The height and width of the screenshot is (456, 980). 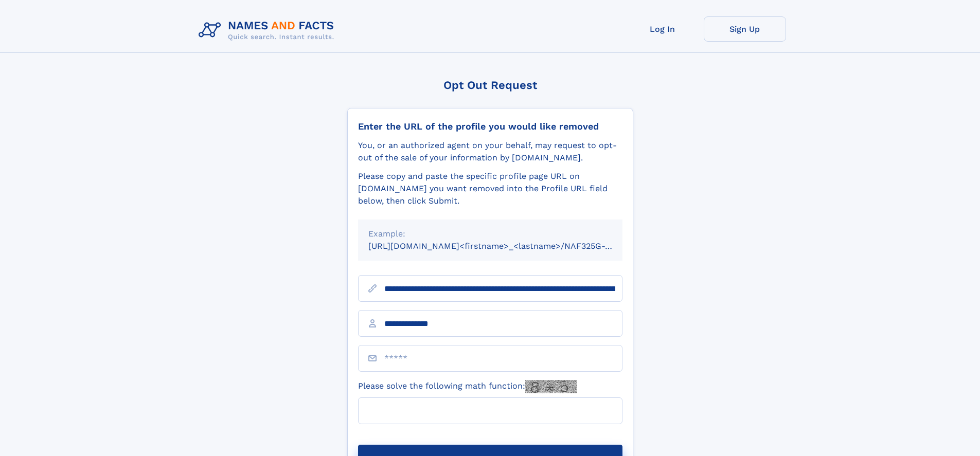 What do you see at coordinates (467, 386) in the screenshot?
I see `label: Please solve the following math function:` at bounding box center [467, 386].